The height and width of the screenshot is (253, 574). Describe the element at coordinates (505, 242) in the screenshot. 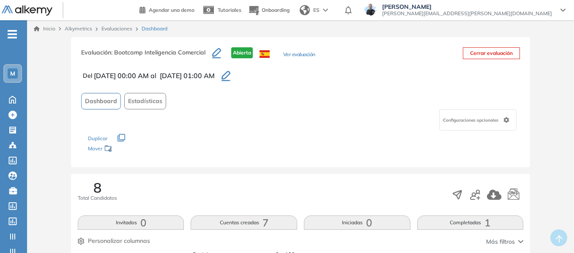

I see `button: Más filtros` at that location.